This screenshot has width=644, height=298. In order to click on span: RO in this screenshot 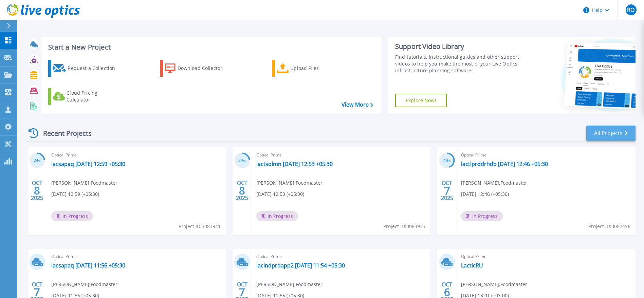, I will do `click(631, 10)`.